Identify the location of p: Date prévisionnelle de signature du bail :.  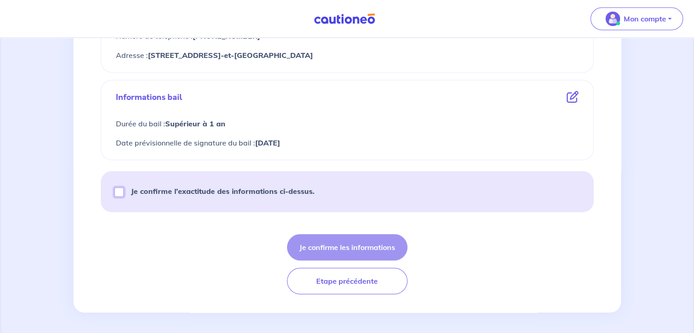
(347, 143).